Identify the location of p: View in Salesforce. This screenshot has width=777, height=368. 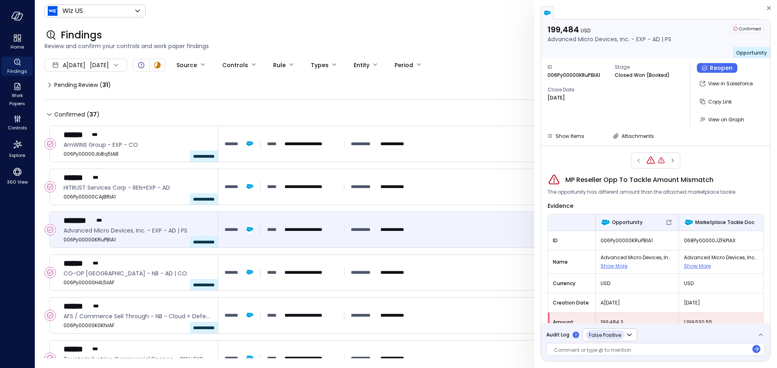
(731, 84).